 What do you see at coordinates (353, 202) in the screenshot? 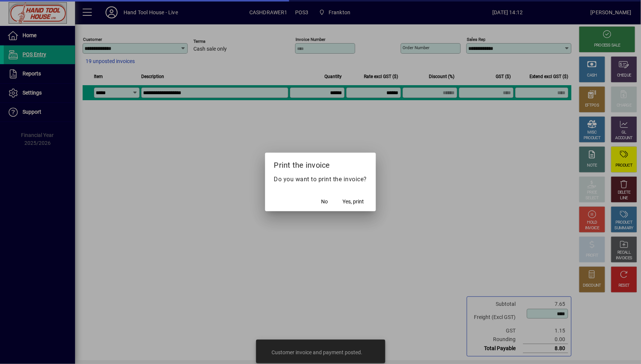
I see `button: Yes, print` at bounding box center [353, 202].